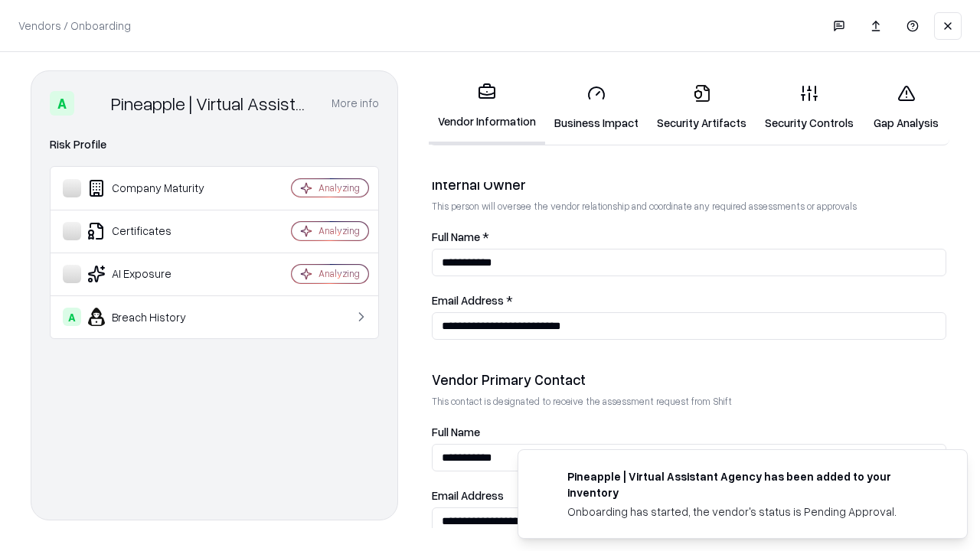  Describe the element at coordinates (355, 104) in the screenshot. I see `button: More info` at that location.